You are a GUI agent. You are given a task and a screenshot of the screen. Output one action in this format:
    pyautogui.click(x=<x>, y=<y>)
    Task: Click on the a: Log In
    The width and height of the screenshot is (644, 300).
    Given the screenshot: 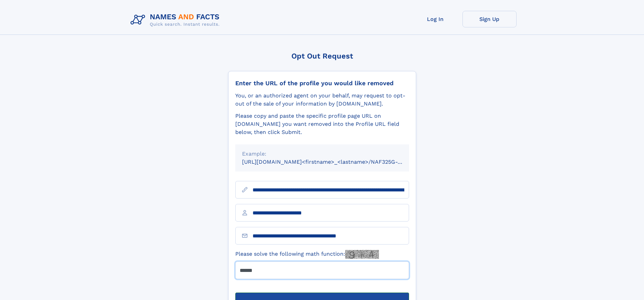 What is the action you would take?
    pyautogui.click(x=436, y=19)
    